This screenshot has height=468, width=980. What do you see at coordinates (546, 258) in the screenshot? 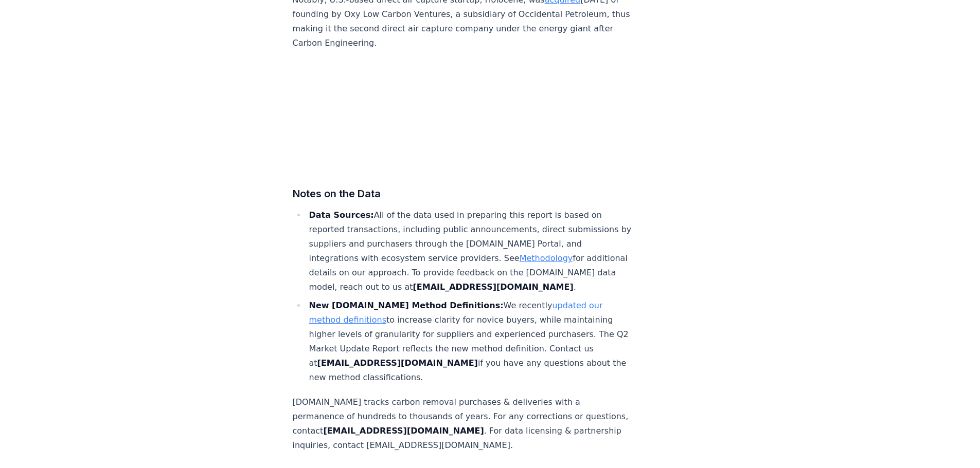
I see `a: Methodology` at bounding box center [546, 258].